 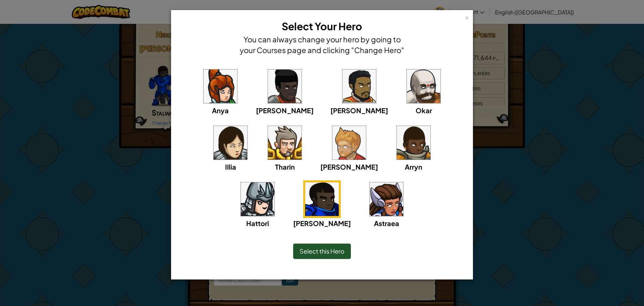 I want to click on h3: Select Your Hero, so click(x=322, y=26).